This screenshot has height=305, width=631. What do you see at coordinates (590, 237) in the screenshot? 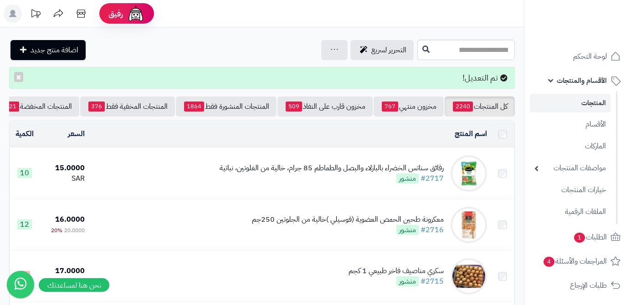
I see `span: الطلبات` at bounding box center [590, 237].